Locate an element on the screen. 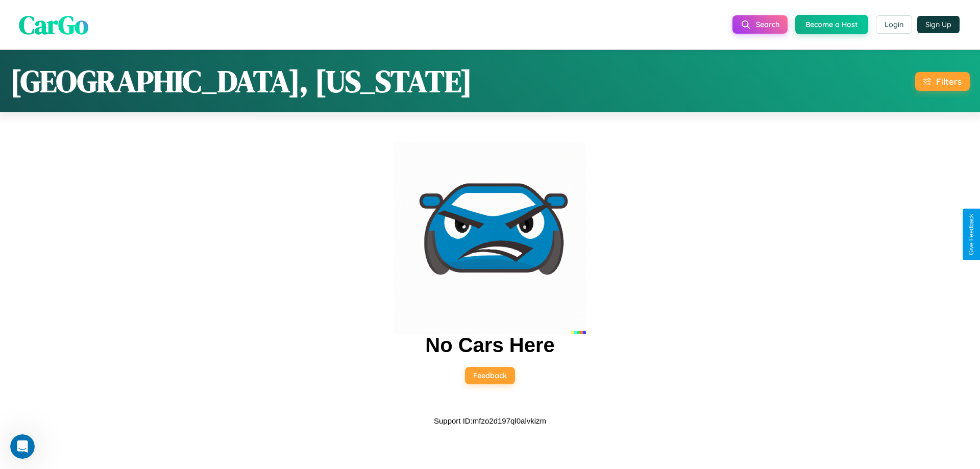 The height and width of the screenshot is (469, 980). button: Login is located at coordinates (894, 24).